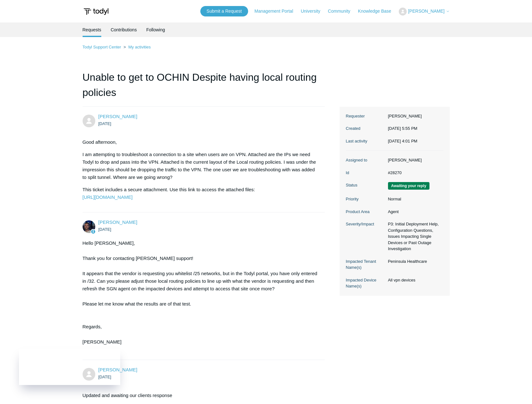 This screenshot has width=532, height=404. Describe the element at coordinates (92, 30) in the screenshot. I see `li: Requests` at that location.